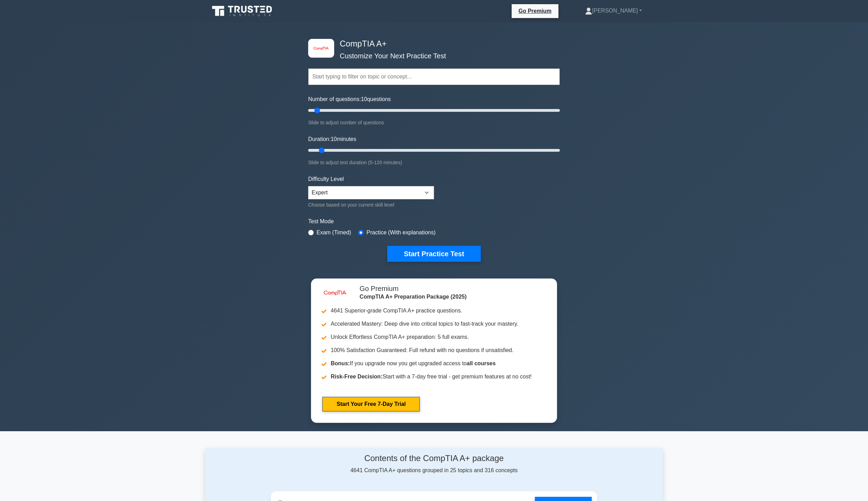 The width and height of the screenshot is (868, 501). I want to click on h4: CompTIA A+, so click(431, 44).